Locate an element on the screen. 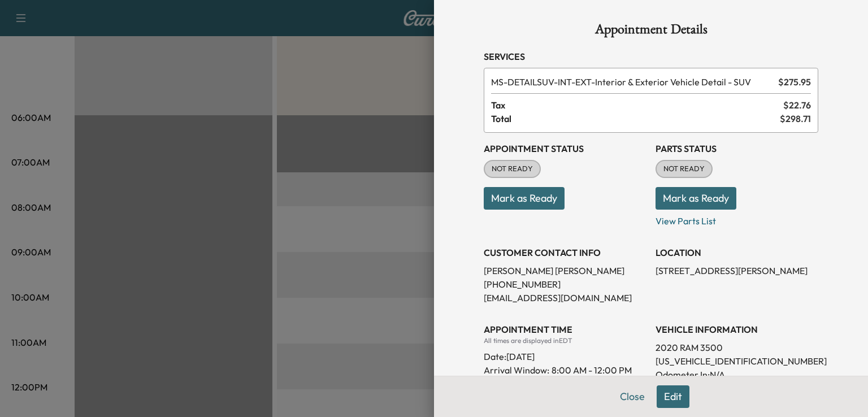 This screenshot has height=417, width=868. p: Arrival Window: is located at coordinates (565, 370).